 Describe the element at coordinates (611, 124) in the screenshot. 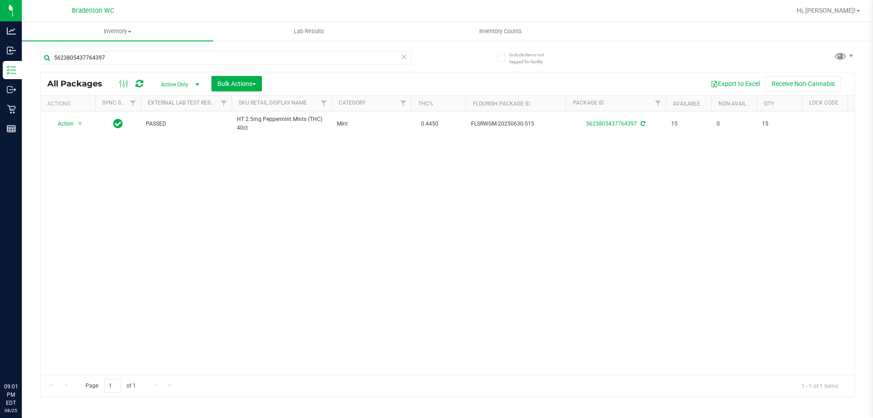

I see `a: 5623805437764397` at that location.